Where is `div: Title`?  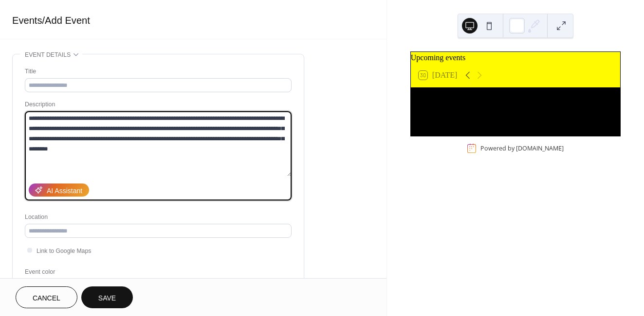
div: Title is located at coordinates (158, 71).